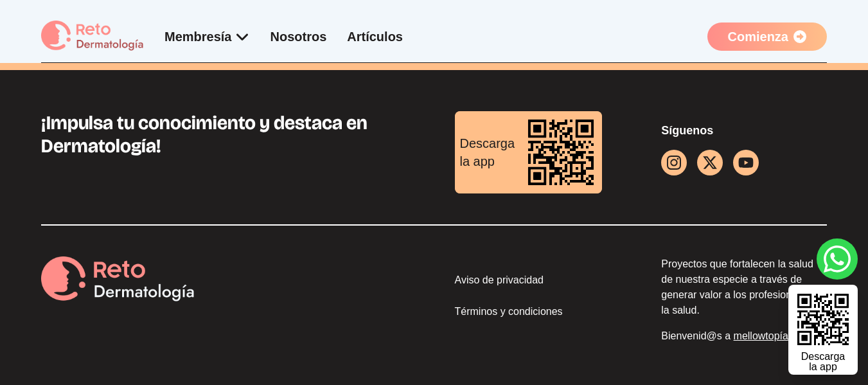 Image resolution: width=868 pixels, height=385 pixels. I want to click on a: youtube icon, so click(746, 162).